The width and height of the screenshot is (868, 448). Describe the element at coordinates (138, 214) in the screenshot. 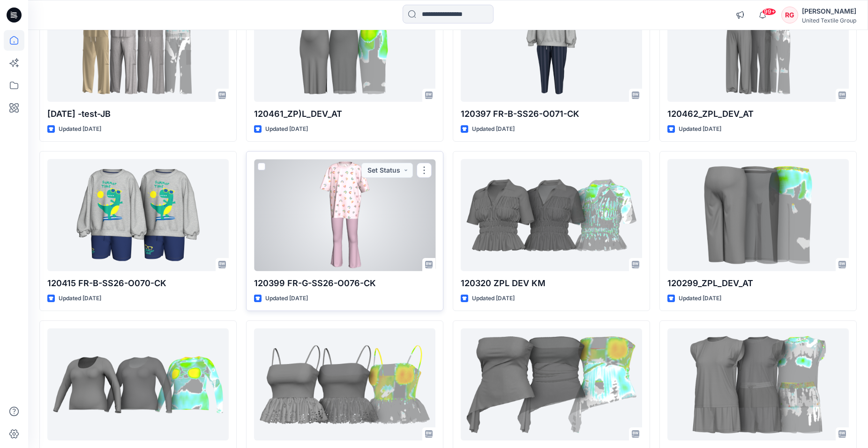

I see `a: 120415 FR-B-SS26-O070-CK` at that location.